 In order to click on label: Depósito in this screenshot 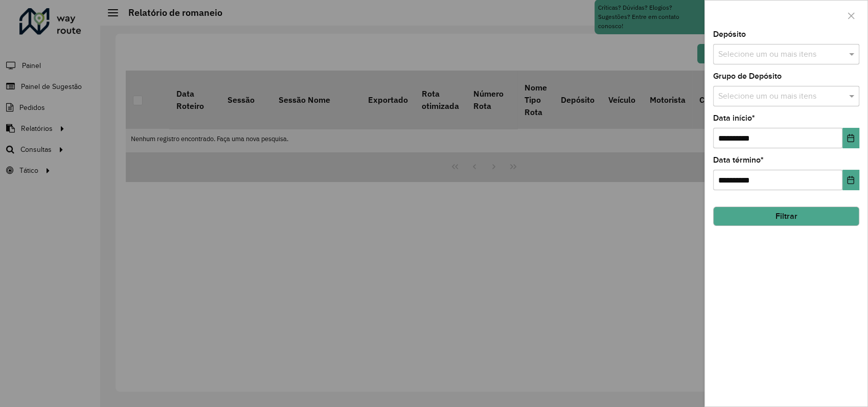, I will do `click(729, 35)`.